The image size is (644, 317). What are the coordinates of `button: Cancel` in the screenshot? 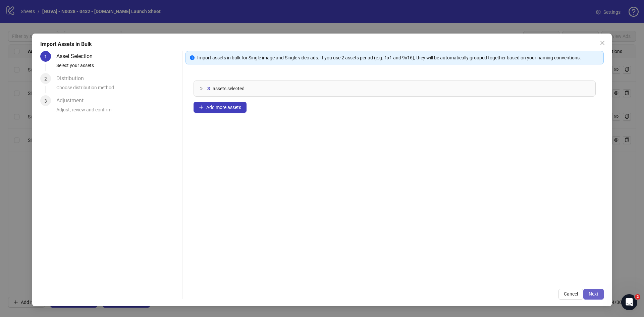 It's located at (571, 294).